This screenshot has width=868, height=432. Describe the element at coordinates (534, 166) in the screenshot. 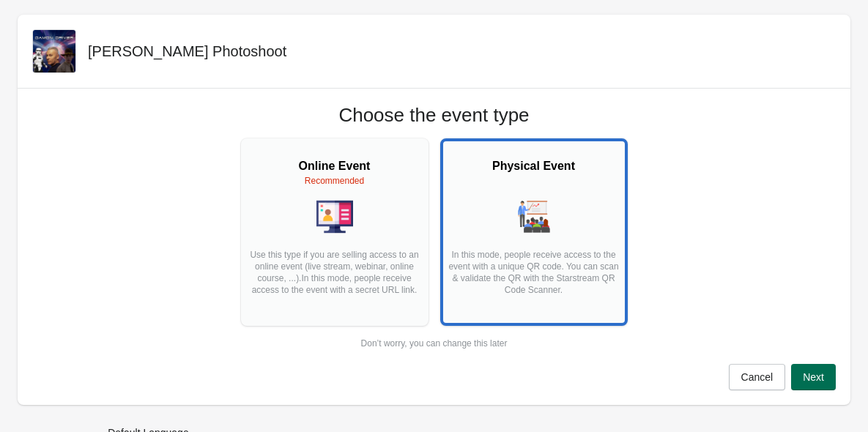

I see `h2: Physical Event` at that location.